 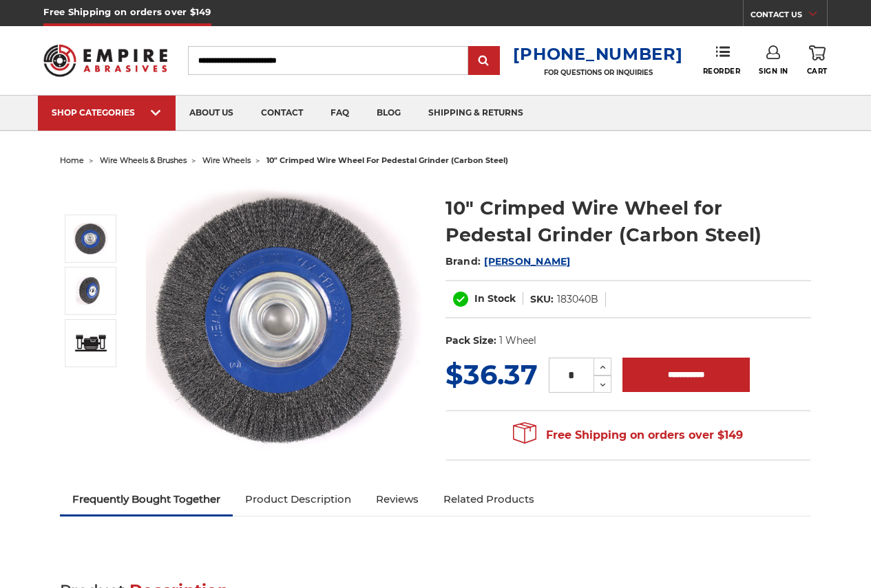 I want to click on img: 10" Crimped Wire Wheel for Pedestal Grinder (Carbon Steel), so click(x=91, y=343).